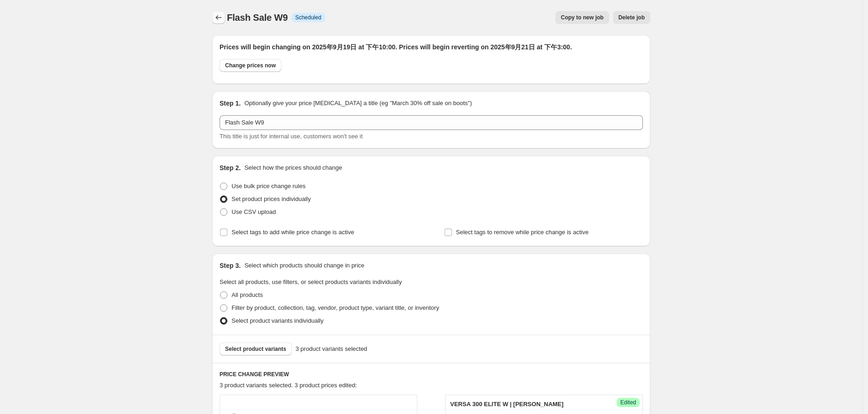  What do you see at coordinates (219, 17) in the screenshot?
I see `button: Price change jobs` at bounding box center [219, 17].